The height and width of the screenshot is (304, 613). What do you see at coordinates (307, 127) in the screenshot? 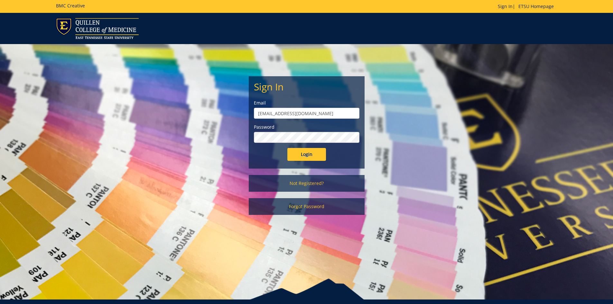
I see `label: Password` at bounding box center [307, 127].